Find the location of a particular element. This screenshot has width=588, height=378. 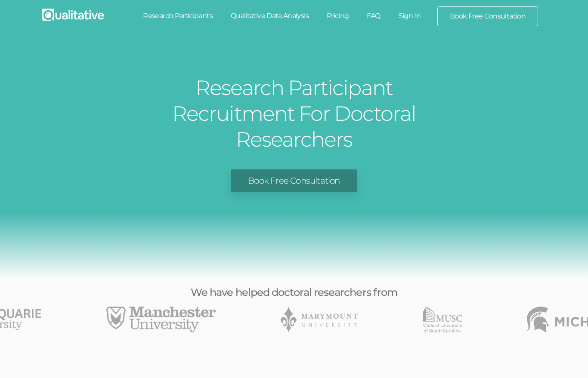

a: Research Participants is located at coordinates (178, 16).